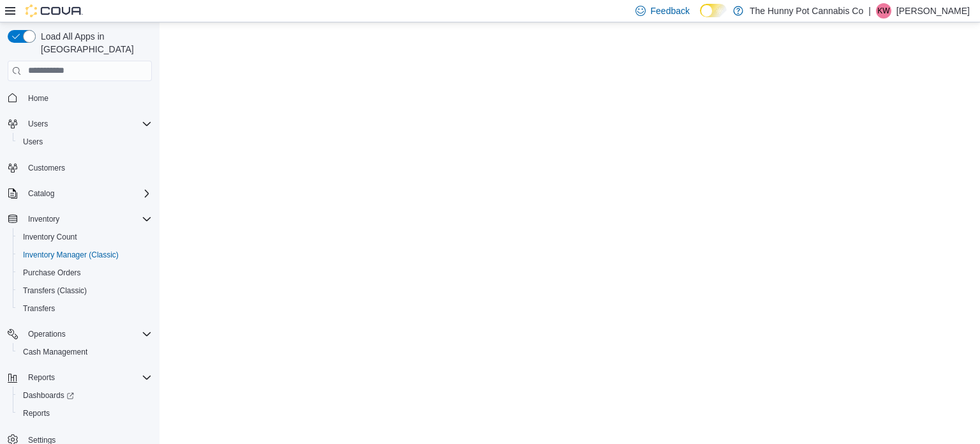  What do you see at coordinates (33, 142) in the screenshot?
I see `a: Users` at bounding box center [33, 142].